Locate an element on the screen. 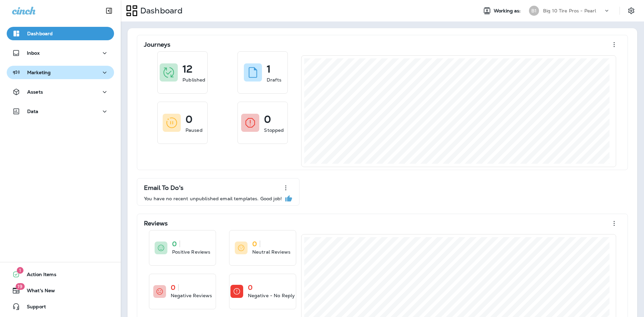  p: Positive Reviews is located at coordinates (191, 252).